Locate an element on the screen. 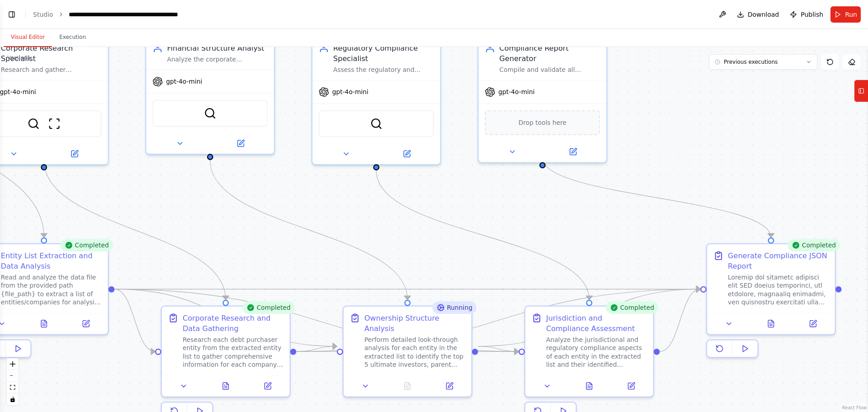  div: Perform detailed look-through analysis for each entity in the extracted list to identify the top ... is located at coordinates (415, 352).